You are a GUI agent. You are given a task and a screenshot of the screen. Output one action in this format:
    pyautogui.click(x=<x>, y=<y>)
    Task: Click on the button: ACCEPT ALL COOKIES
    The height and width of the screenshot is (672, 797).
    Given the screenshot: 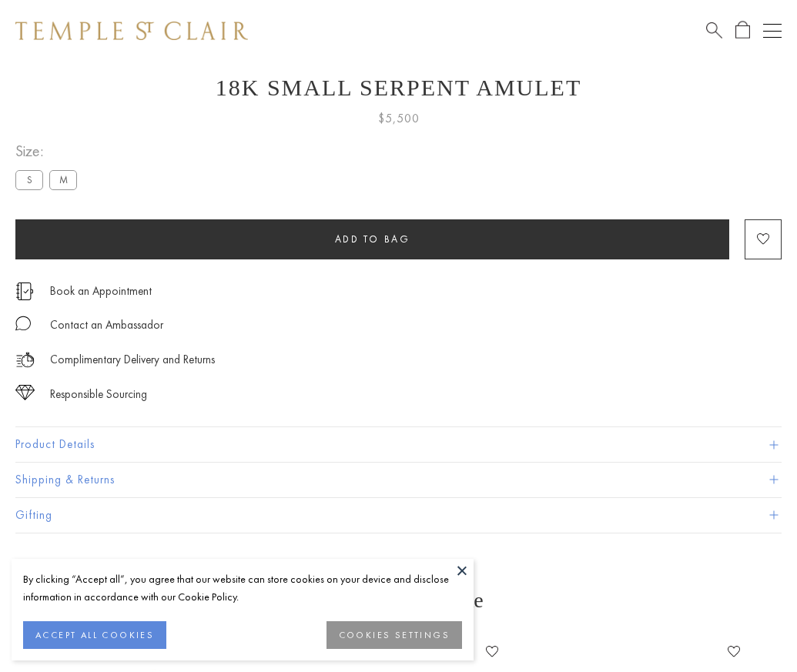 What is the action you would take?
    pyautogui.click(x=95, y=635)
    